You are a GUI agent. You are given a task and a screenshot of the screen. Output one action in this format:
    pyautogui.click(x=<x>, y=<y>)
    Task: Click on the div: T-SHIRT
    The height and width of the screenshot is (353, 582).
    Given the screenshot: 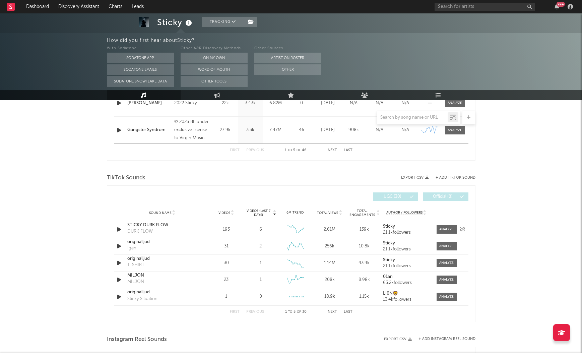 What is the action you would take?
    pyautogui.click(x=136, y=265)
    